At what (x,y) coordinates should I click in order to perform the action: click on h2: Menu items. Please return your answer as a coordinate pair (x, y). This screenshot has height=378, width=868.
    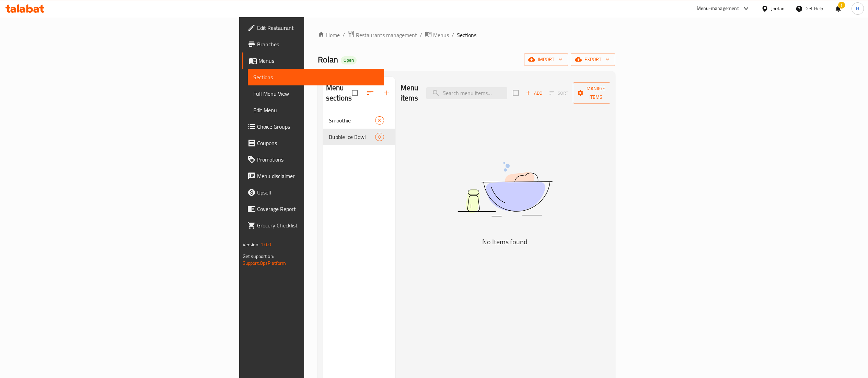
    Looking at the image, I should click on (410, 93).